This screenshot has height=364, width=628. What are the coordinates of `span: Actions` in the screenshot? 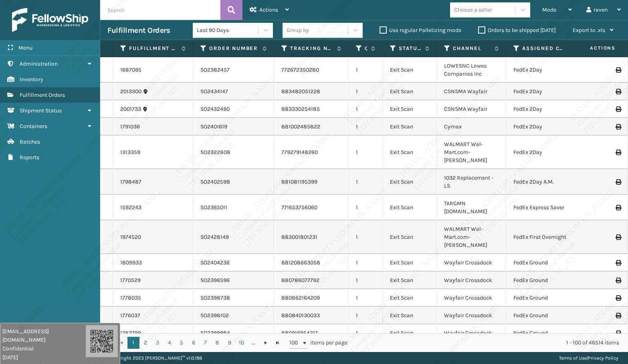 It's located at (592, 48).